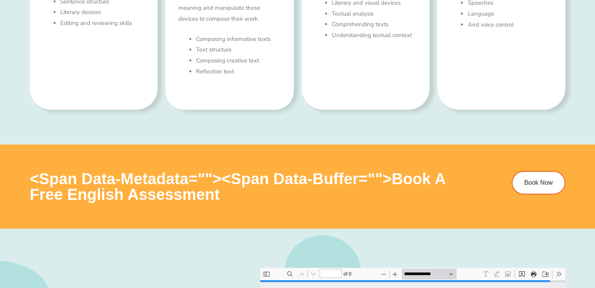  Describe the element at coordinates (374, 36) in the screenshot. I see `p: Understanding textual context` at that location.